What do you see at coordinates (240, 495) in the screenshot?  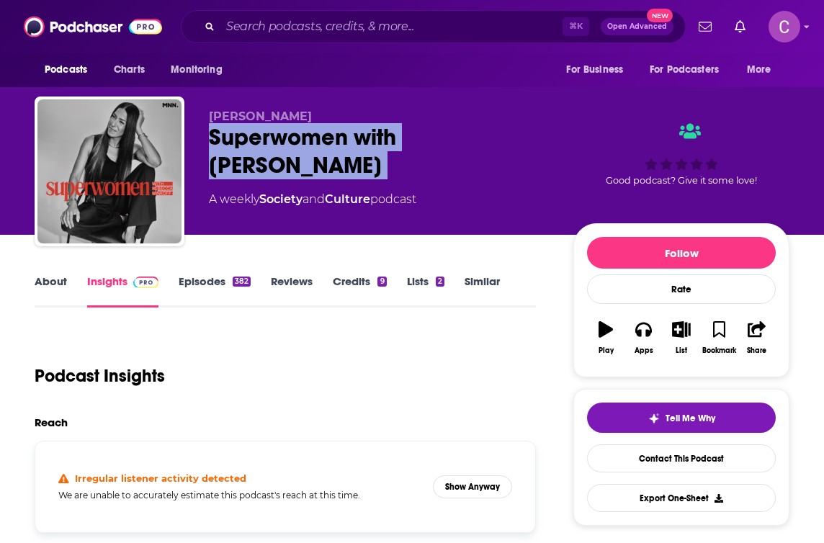 I see `h5: We are unable to accurately estimate this podcast's reach at this time.` at bounding box center [240, 495].